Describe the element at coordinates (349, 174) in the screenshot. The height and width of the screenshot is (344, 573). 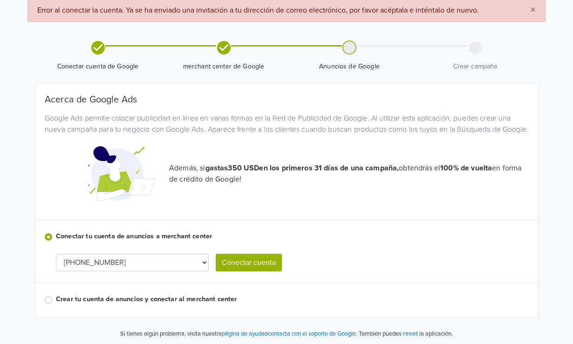
I see `p: Además, si obtendrás el en forma de crédito de Google!` at that location.